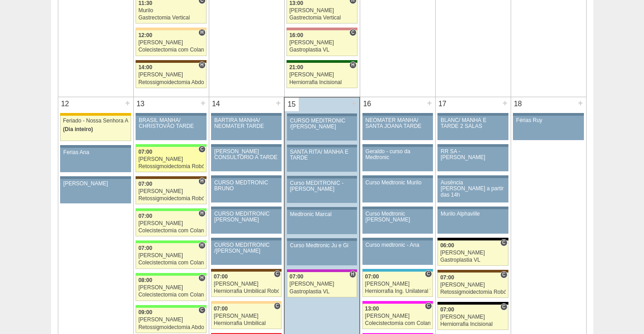 The image size is (644, 334). What do you see at coordinates (398, 291) in the screenshot?
I see `div: Herniorrafia Ing. Unilateral VL` at bounding box center [398, 291].